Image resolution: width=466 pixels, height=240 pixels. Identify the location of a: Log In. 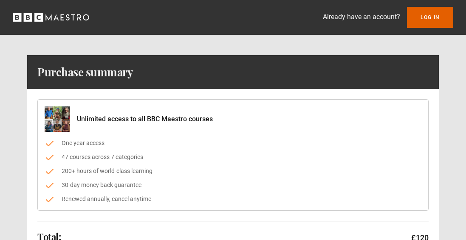
(430, 17).